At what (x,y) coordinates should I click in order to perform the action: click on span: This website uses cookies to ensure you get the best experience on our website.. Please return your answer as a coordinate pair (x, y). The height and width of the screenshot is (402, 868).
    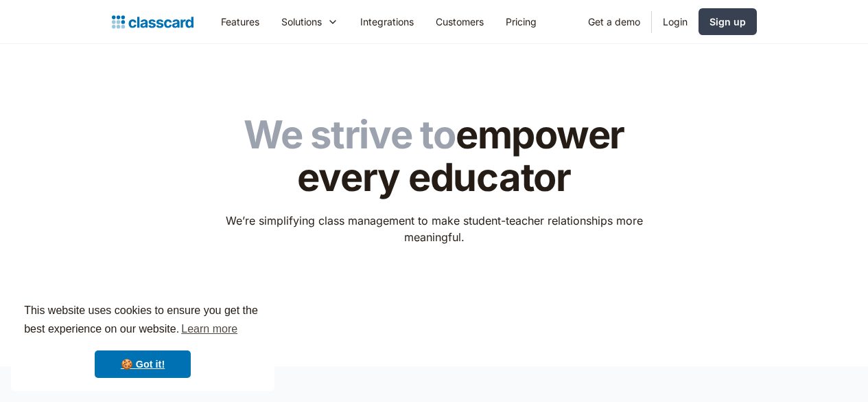
    Looking at the image, I should click on (143, 321).